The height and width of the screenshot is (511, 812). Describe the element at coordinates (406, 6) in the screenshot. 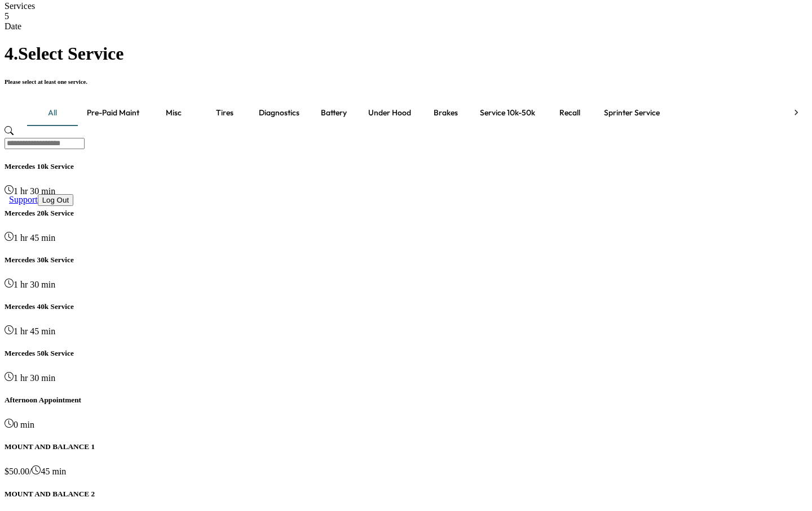

I see `div: Services` at that location.